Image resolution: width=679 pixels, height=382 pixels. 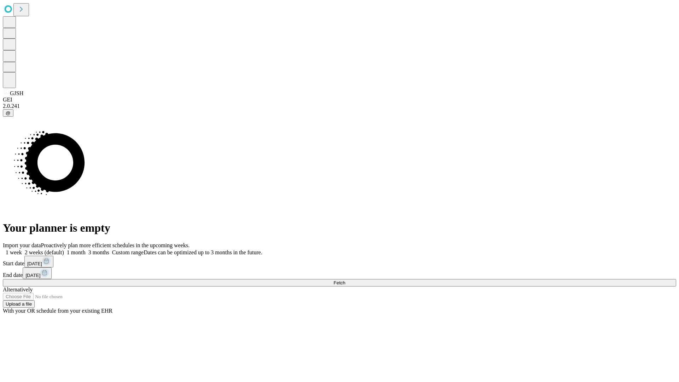 I want to click on span: 1 week, so click(x=14, y=252).